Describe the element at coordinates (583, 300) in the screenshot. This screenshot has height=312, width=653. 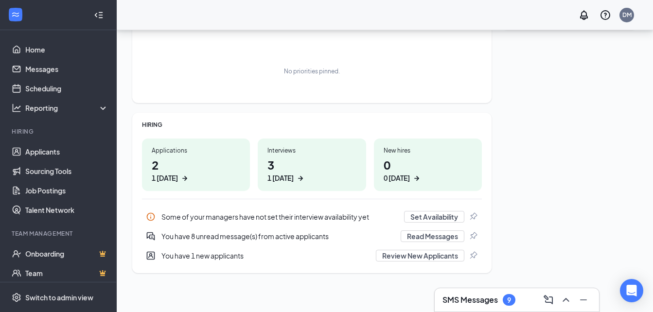
I see `svg: Minimize` at that location.